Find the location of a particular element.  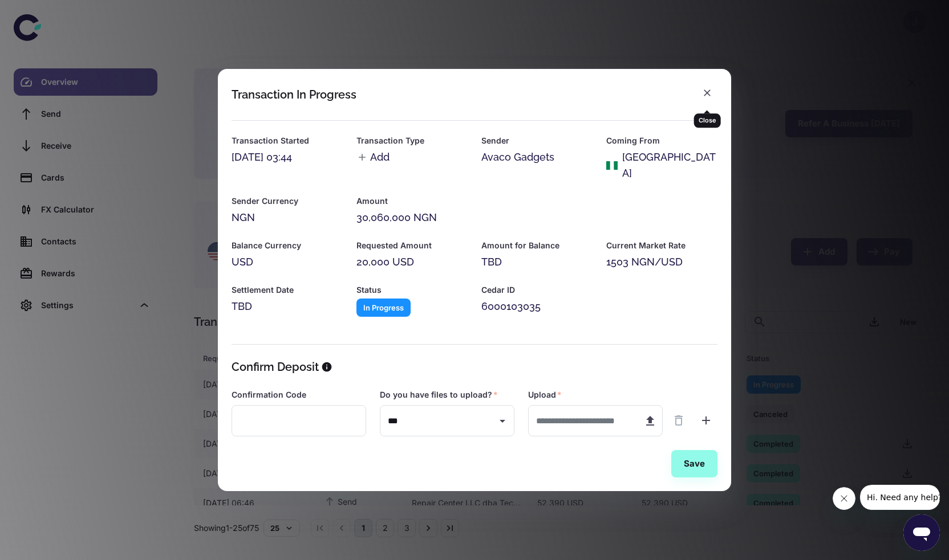

label: Do you have files to upload? is located at coordinates (439, 395).